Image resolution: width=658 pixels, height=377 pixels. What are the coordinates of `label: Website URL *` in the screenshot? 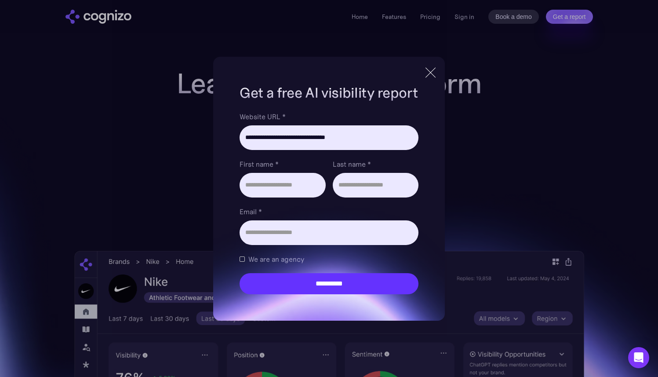 It's located at (329, 116).